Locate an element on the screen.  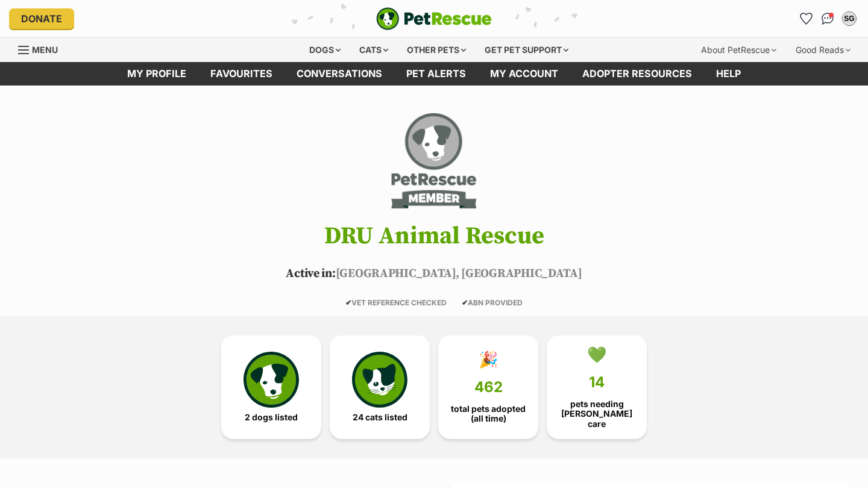
a: 🎉 462 total pets adopted (all time) is located at coordinates (488, 387).